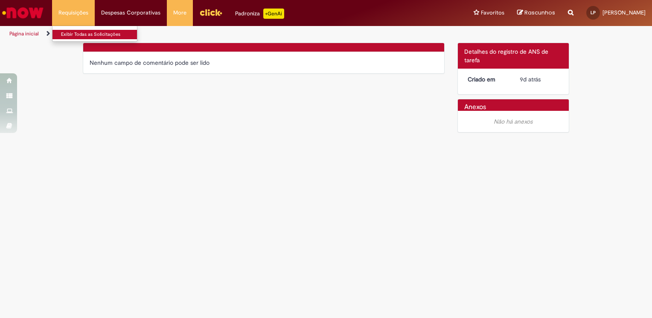 The height and width of the screenshot is (318, 652). I want to click on a: Exibir Todas as Solicitações, so click(99, 35).